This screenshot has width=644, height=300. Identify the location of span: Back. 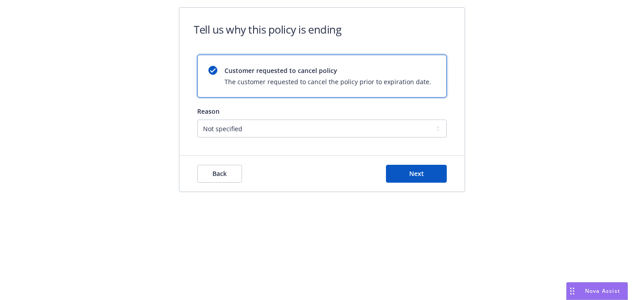
(220, 173).